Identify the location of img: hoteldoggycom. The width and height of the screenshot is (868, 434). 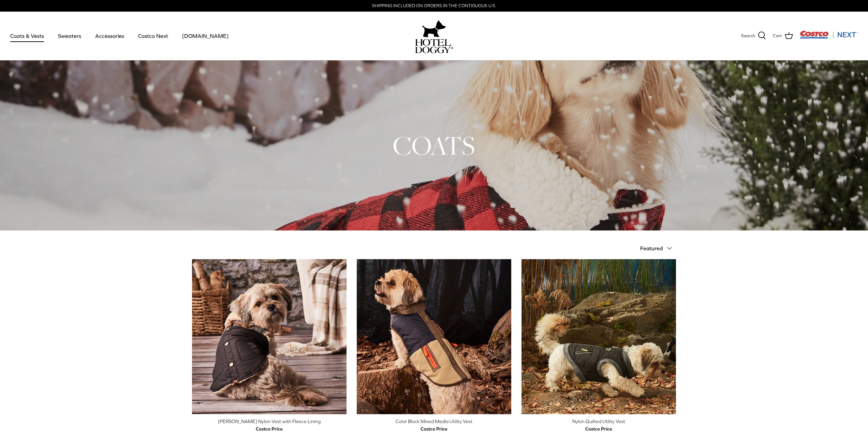
(434, 46).